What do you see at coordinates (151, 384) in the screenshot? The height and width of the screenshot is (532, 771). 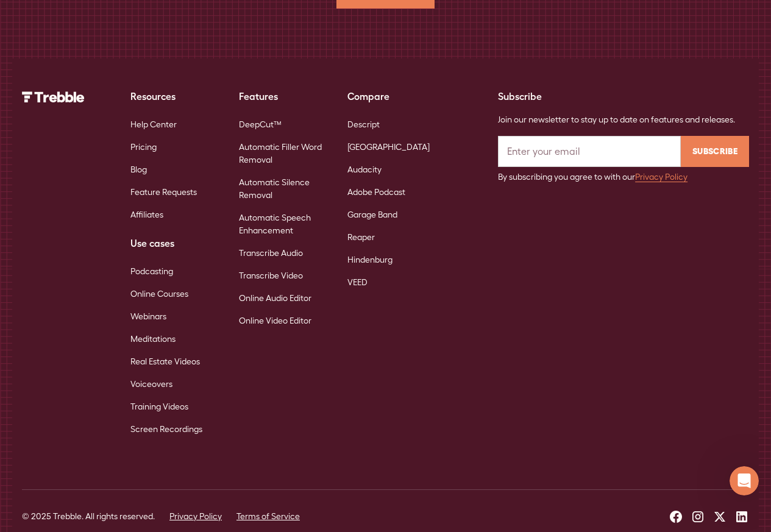 I see `a: Voiceovers` at bounding box center [151, 384].